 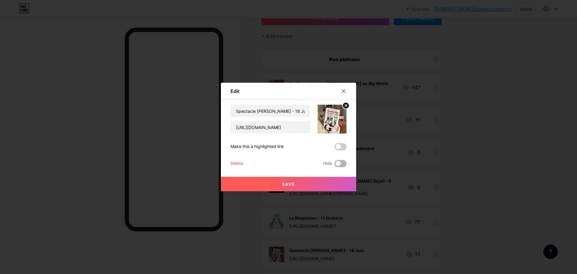 What do you see at coordinates (237, 163) in the screenshot?
I see `div: Delete` at bounding box center [237, 163].